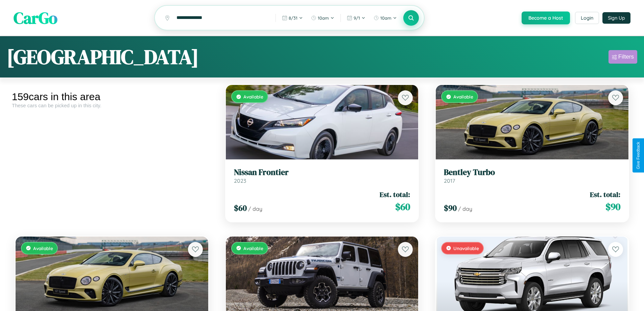 Image resolution: width=644 pixels, height=311 pixels. What do you see at coordinates (532, 175) in the screenshot?
I see `a: Bentley Turbo2017` at bounding box center [532, 175].